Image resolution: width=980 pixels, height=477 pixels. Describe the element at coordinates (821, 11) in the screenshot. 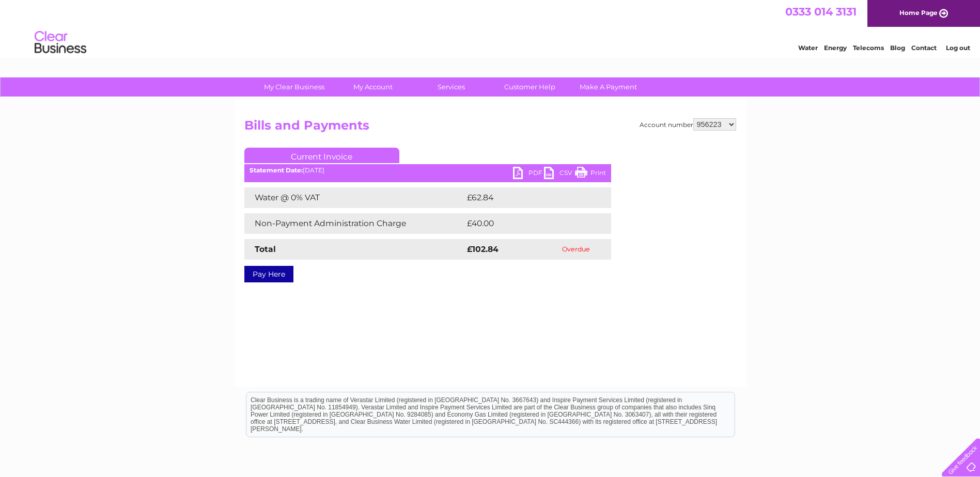

I see `a: 0333 014 3131` at that location.